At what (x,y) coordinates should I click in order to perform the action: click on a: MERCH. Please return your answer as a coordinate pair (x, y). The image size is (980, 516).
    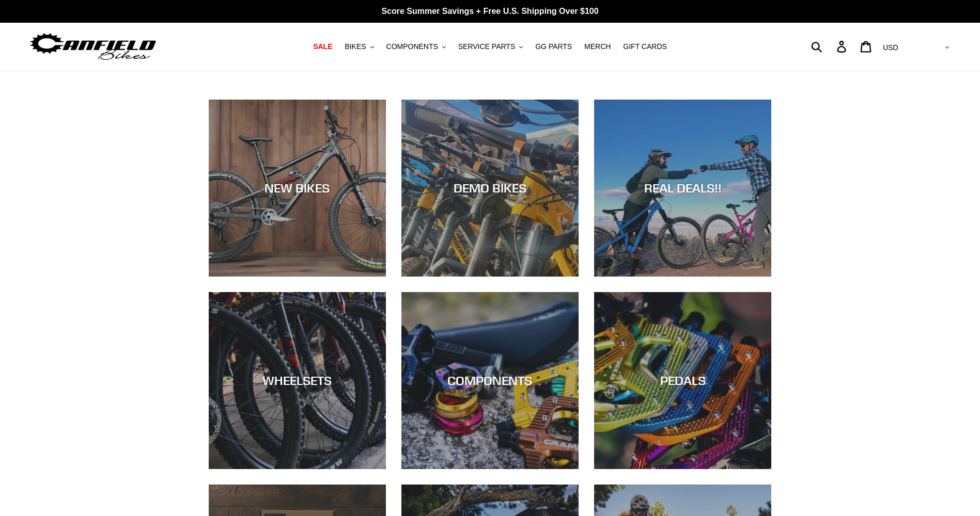
    Looking at the image, I should click on (597, 46).